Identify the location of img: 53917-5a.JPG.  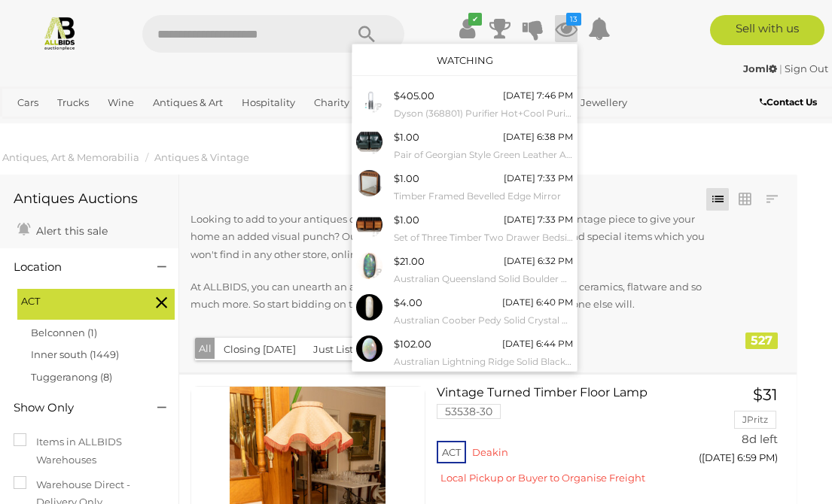
(369, 183).